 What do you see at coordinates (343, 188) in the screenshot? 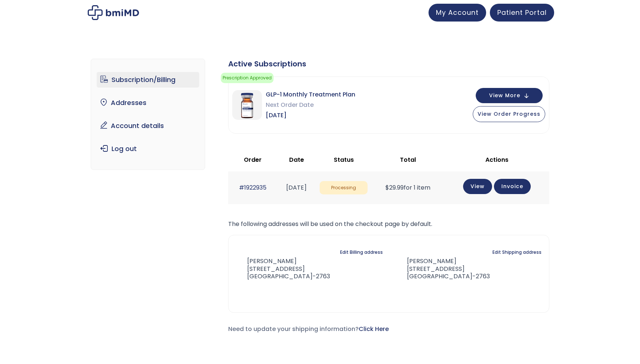
I see `span: Processing` at bounding box center [343, 188].